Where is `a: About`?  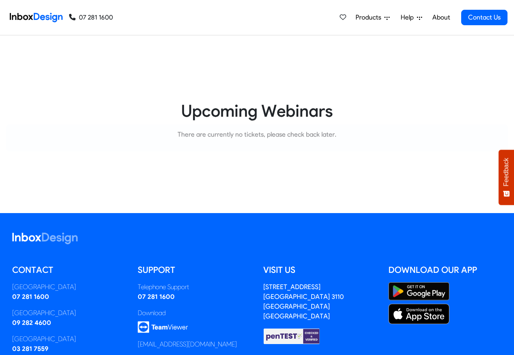
a: About is located at coordinates (441, 17).